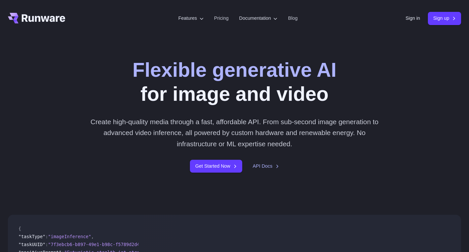  What do you see at coordinates (37, 18) in the screenshot?
I see `a: Go to /` at bounding box center [37, 18].